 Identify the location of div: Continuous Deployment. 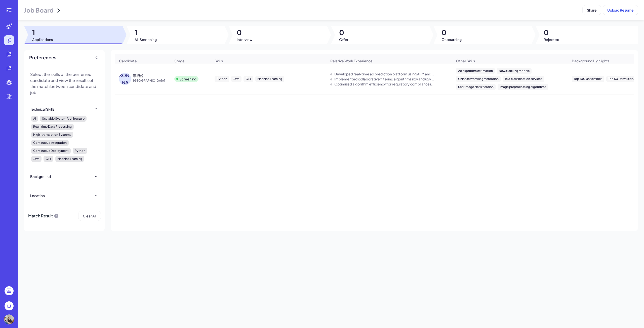
(51, 151).